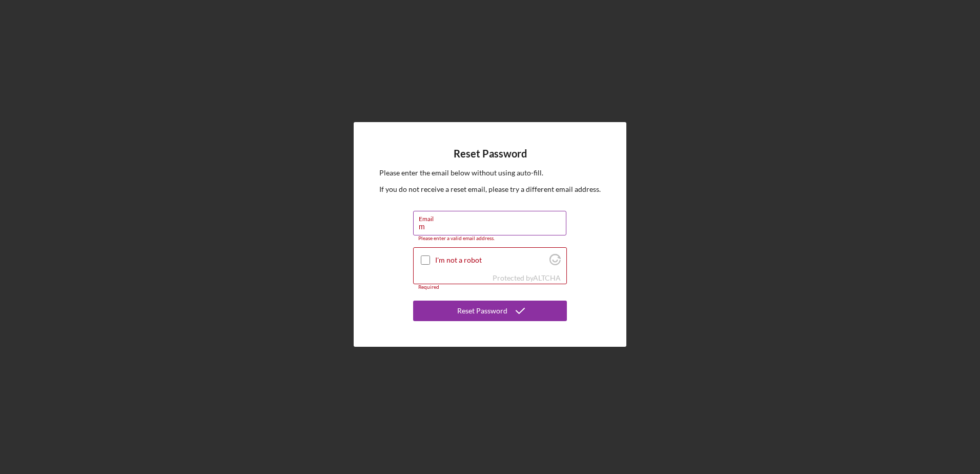 The image size is (980, 474). What do you see at coordinates (491, 260) in the screenshot?
I see `label: I'm not a robot` at bounding box center [491, 260].